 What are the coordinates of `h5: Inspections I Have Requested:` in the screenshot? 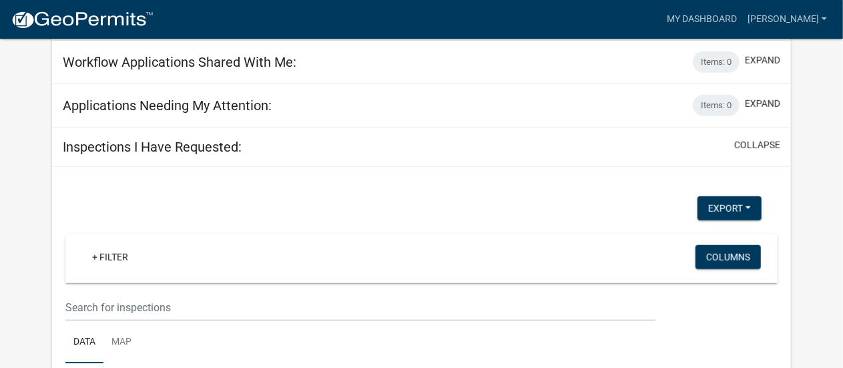 It's located at (152, 147).